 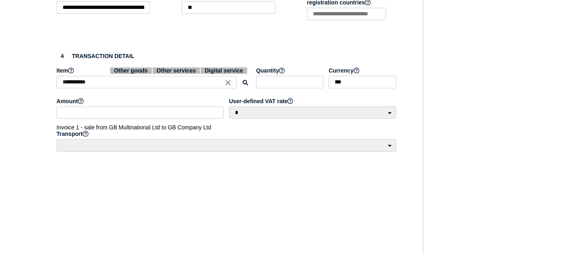 What do you see at coordinates (290, 71) in the screenshot?
I see `label: Quantity` at bounding box center [290, 71].